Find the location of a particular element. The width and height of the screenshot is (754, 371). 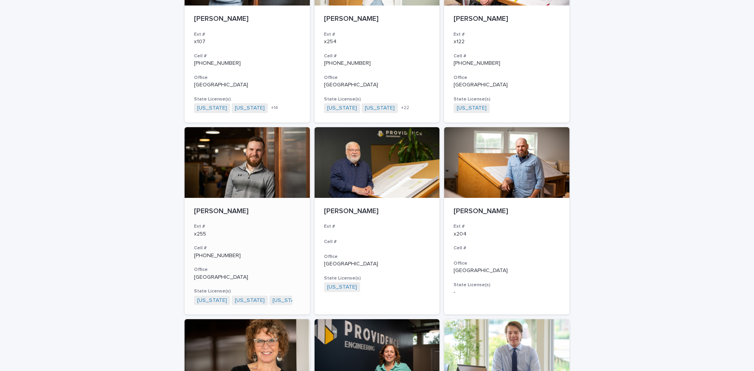

a: x255 is located at coordinates (200, 234).